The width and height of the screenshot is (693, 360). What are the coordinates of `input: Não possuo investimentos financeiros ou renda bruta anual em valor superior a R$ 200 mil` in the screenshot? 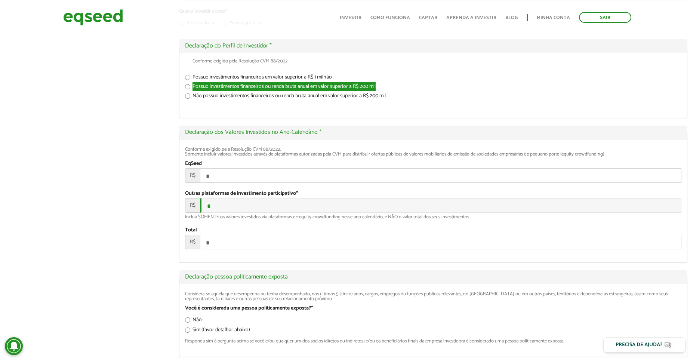 It's located at (188, 96).